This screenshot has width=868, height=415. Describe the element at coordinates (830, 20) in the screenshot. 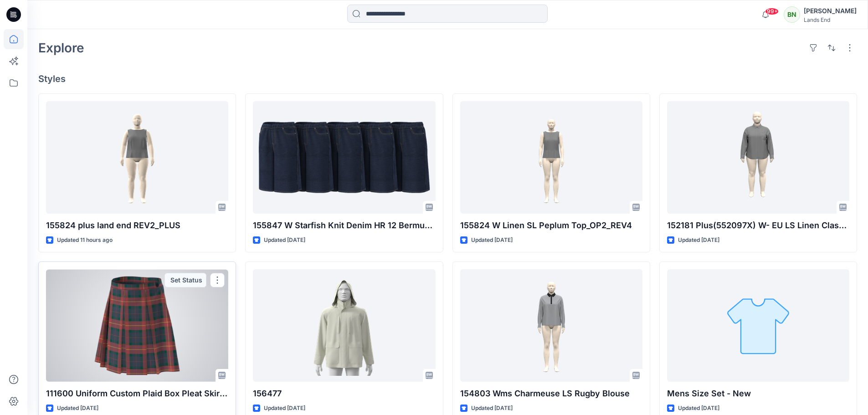

I see `div: Lands End` at that location.